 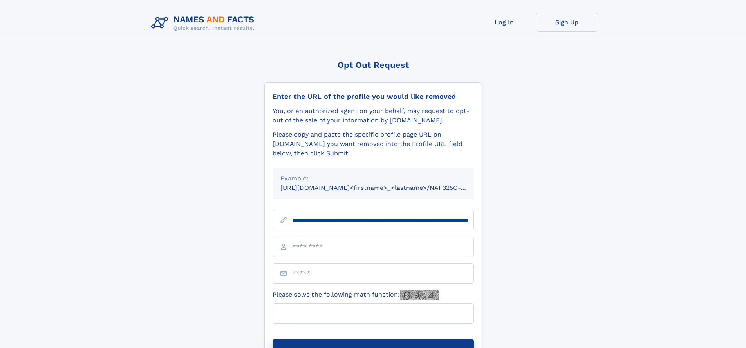 I want to click on img: Logo Names and Facts, so click(x=205, y=23).